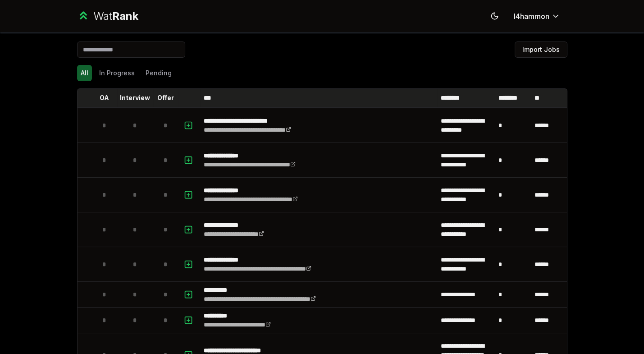 This screenshot has height=354, width=644. I want to click on button: l4hammon, so click(537, 16).